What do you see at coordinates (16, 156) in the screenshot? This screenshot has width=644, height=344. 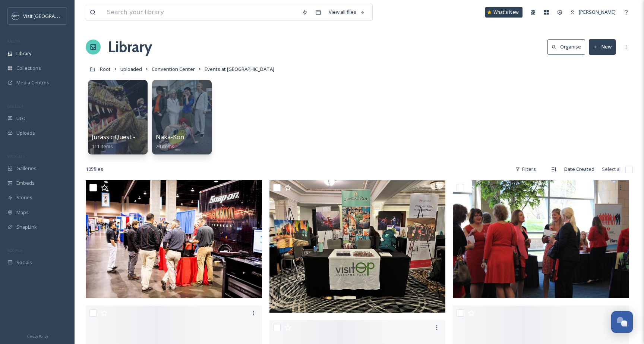 I see `span: WIDGETS` at bounding box center [16, 156].